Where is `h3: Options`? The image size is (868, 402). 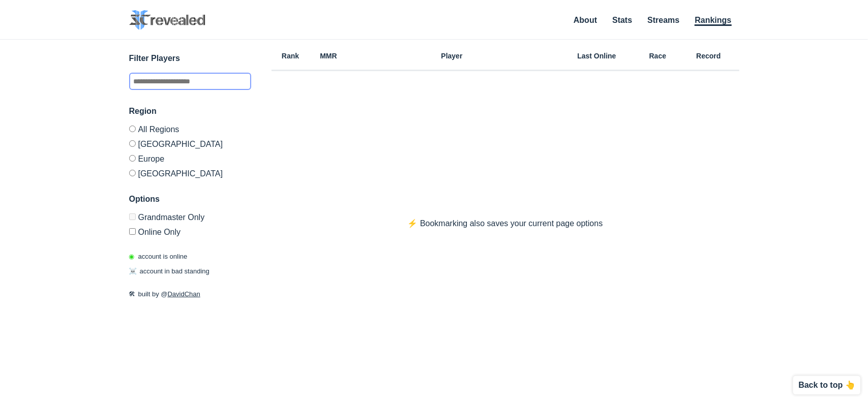 h3: Options is located at coordinates (190, 199).